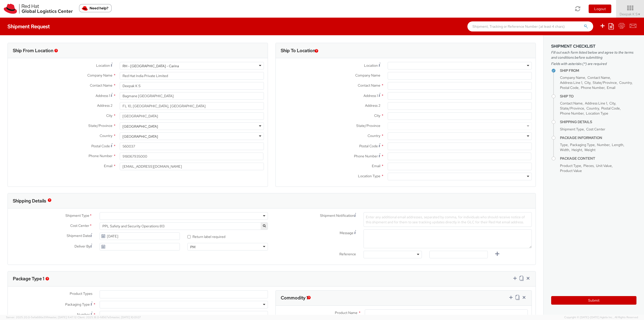 Image resolution: width=644 pixels, height=320 pixels. Describe the element at coordinates (564, 150) in the screenshot. I see `span: Width` at that location.